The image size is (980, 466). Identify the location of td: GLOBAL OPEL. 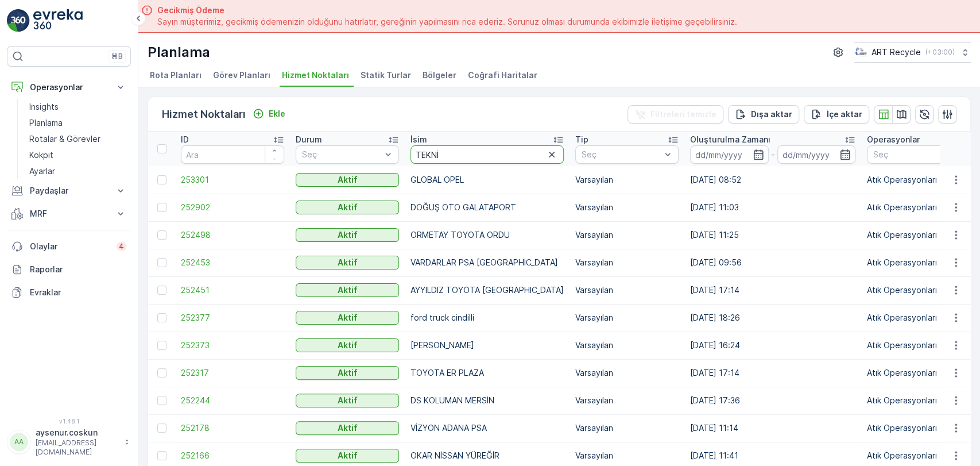
(487, 180).